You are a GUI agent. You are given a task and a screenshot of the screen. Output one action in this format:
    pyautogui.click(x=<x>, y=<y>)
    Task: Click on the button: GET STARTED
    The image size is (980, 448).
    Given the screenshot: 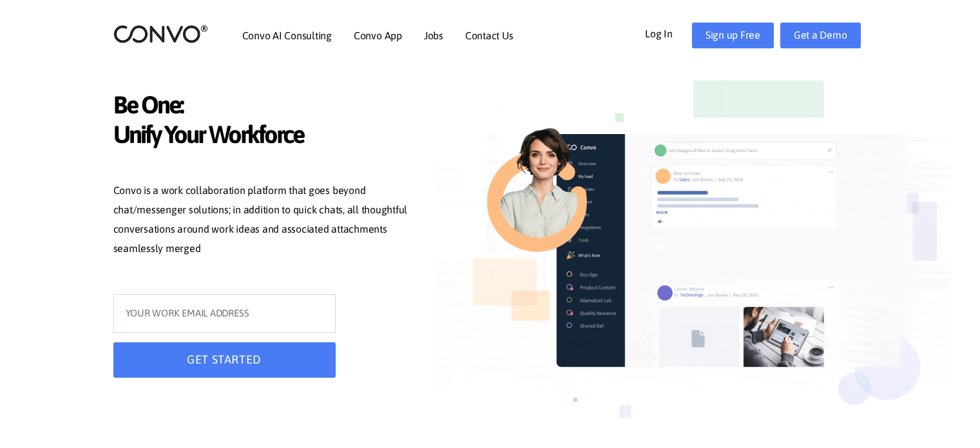 What is the action you would take?
    pyautogui.click(x=224, y=360)
    